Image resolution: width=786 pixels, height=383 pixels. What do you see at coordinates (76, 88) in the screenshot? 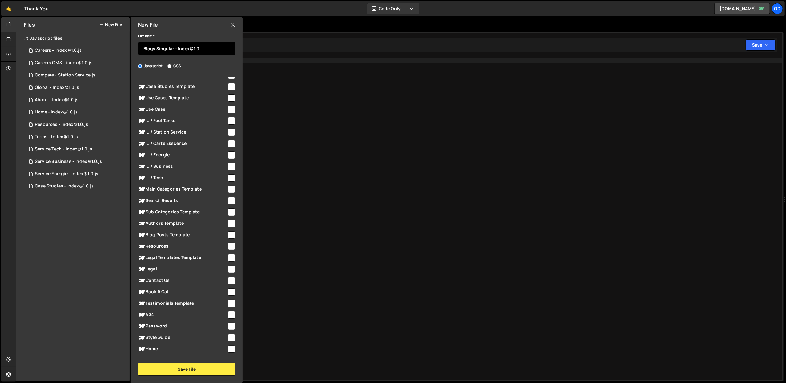
I see `div: 16150/43695.js` at bounding box center [76, 88].